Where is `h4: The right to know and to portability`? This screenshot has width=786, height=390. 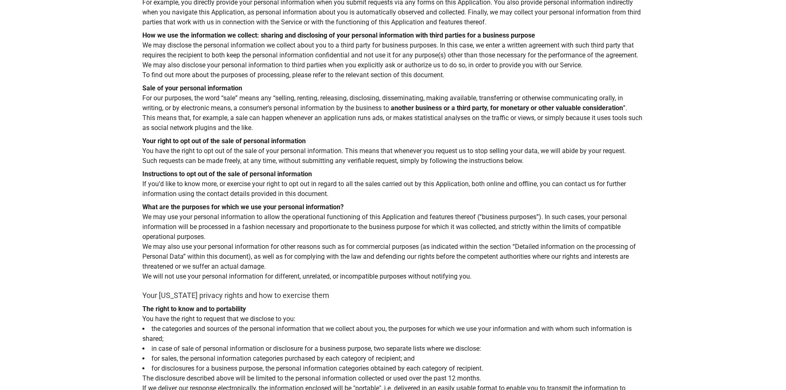
h4: The right to know and to portability is located at coordinates (393, 309).